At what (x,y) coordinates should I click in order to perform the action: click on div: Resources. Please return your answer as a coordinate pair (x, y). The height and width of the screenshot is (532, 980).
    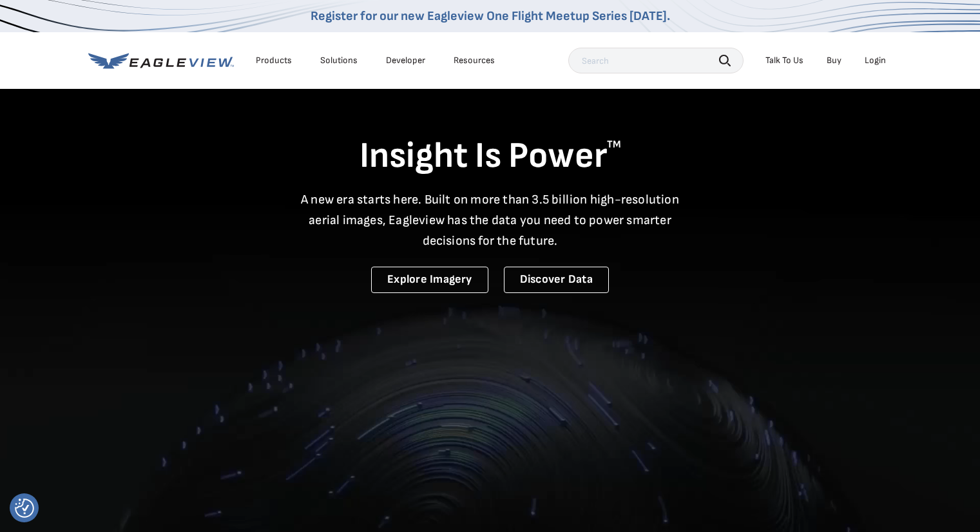
    Looking at the image, I should click on (474, 61).